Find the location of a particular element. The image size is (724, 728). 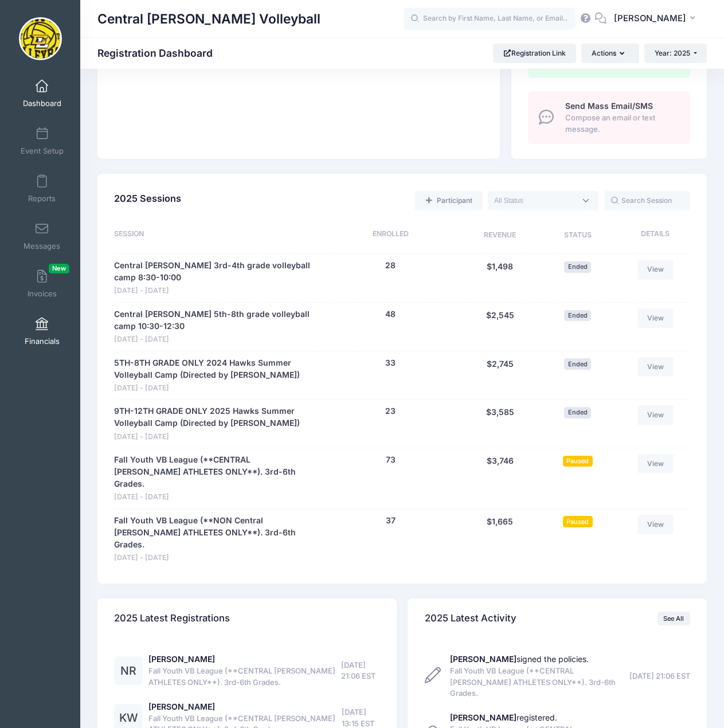

a: Add a new manual registration is located at coordinates (448, 201).